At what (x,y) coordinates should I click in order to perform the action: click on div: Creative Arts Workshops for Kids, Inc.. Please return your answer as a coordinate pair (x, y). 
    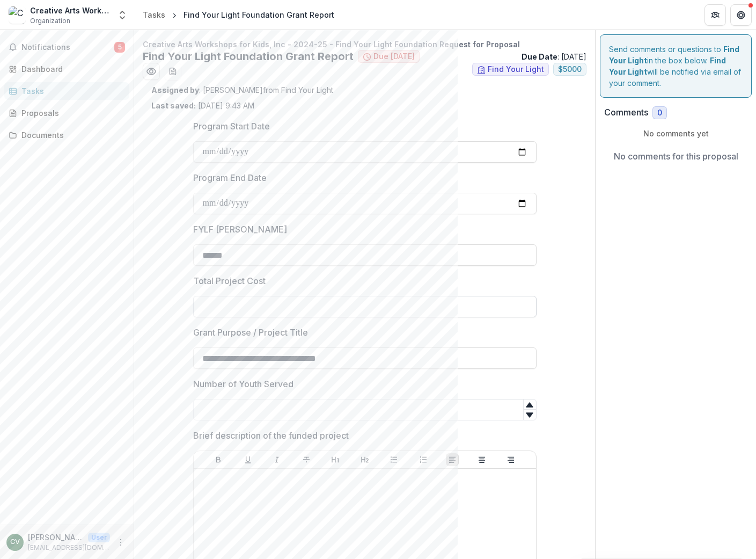
    Looking at the image, I should click on (70, 10).